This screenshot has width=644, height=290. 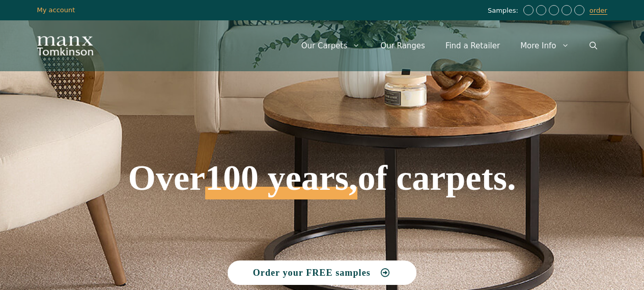 What do you see at coordinates (449, 46) in the screenshot?
I see `nav: Primary` at bounding box center [449, 46].